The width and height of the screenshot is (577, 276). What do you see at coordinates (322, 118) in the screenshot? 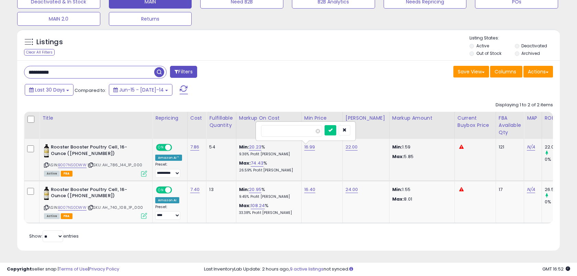
I see `div: Min Price` at bounding box center [322, 118].